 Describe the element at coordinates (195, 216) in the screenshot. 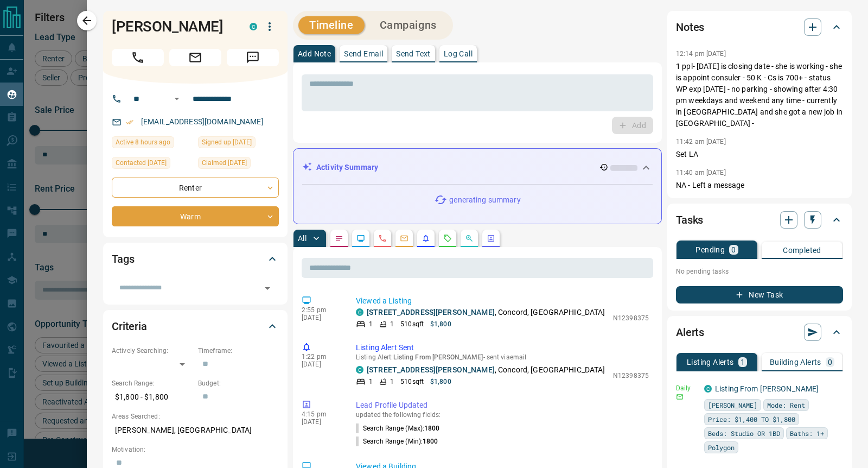

I see `div: Warm` at that location.